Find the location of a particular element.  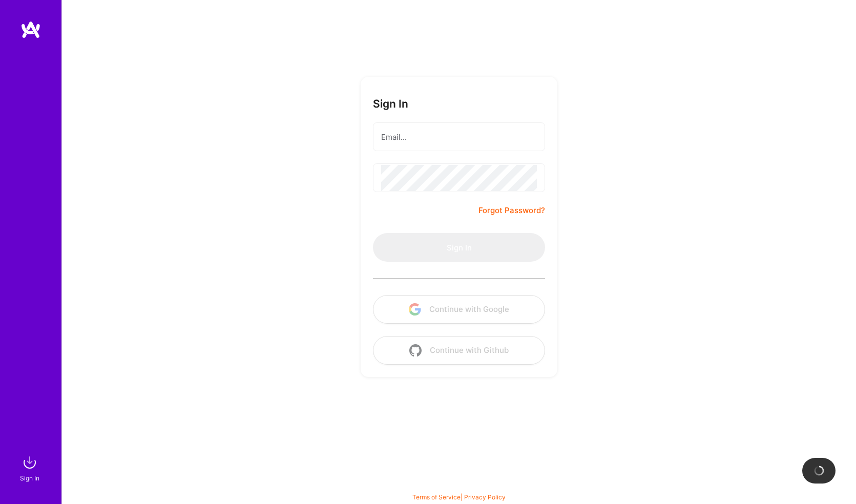

a: Forgot Password? is located at coordinates (512, 211).